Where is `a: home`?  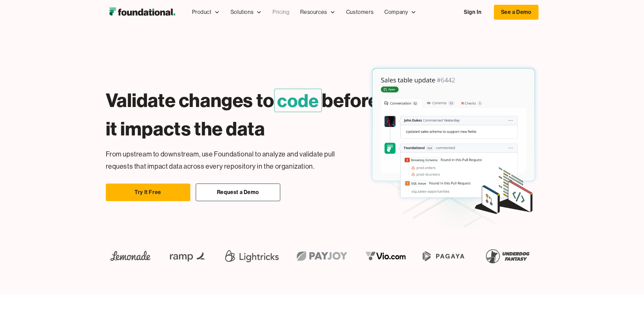
a: home is located at coordinates (142, 12).